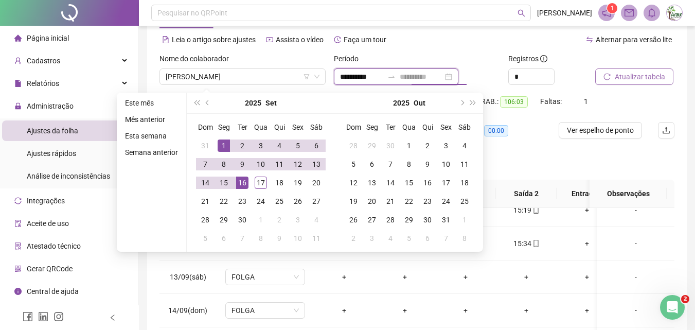  Describe the element at coordinates (298, 164) in the screenshot. I see `div: 12` at that location.